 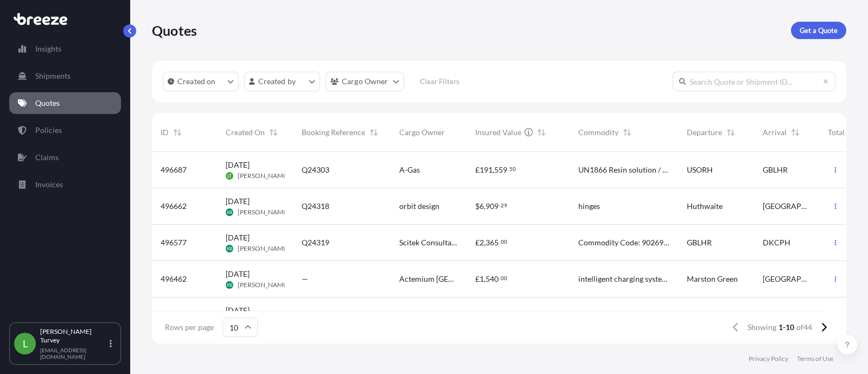 I want to click on span: Commodity, so click(x=599, y=133).